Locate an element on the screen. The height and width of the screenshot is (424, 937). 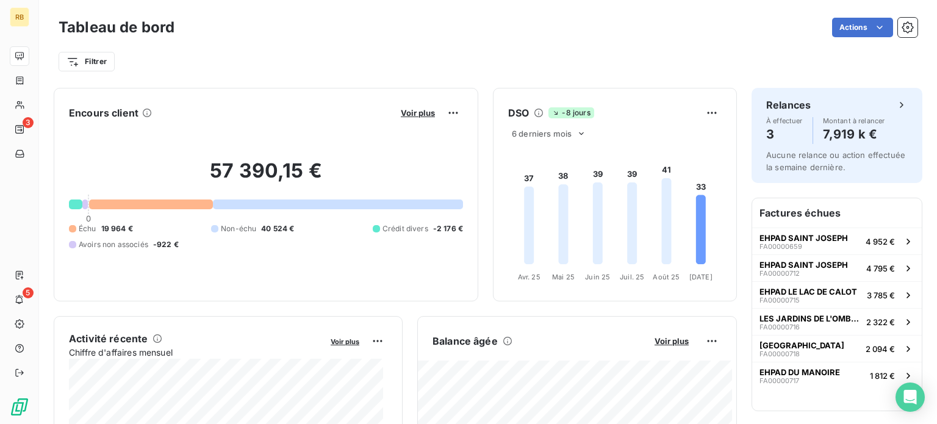
h2: 57 390,15 € is located at coordinates (266, 177).